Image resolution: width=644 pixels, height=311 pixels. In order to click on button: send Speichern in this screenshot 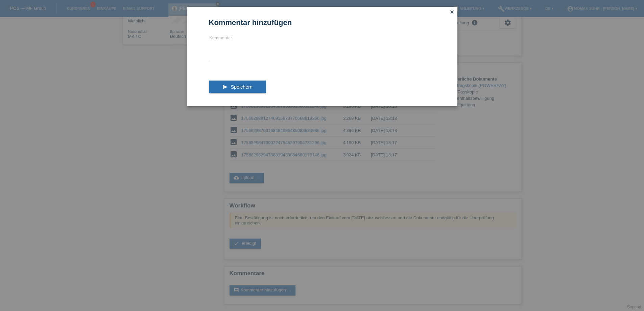, I will do `click(237, 87)`.